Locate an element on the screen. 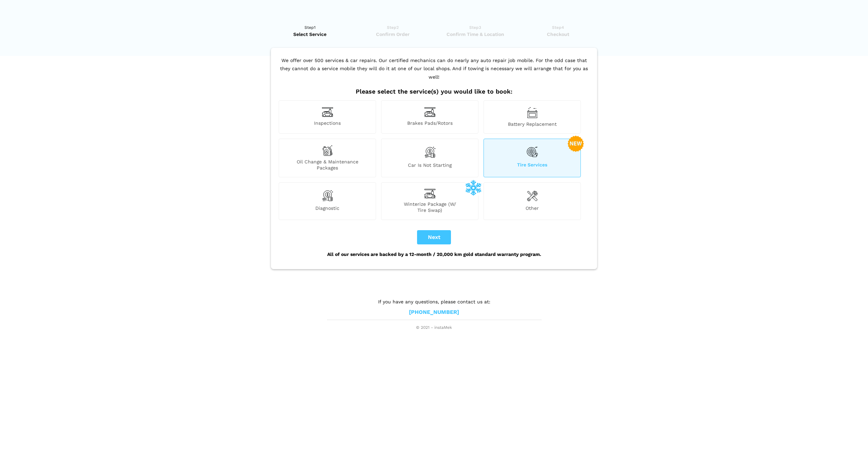  span: Select Service is located at coordinates (310, 34).